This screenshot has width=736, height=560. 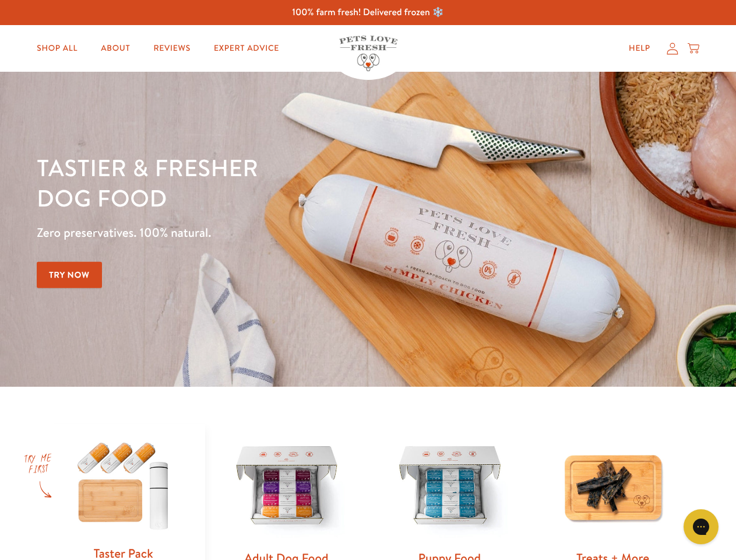 I want to click on img: Pets Love Fresh, so click(x=368, y=53).